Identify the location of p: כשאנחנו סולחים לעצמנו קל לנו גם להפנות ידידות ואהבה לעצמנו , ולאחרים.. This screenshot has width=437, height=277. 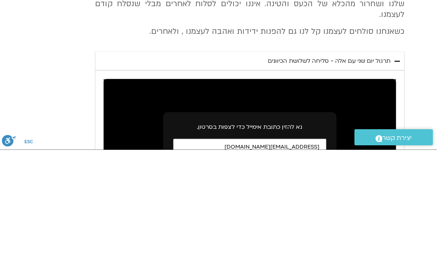
(250, 159).